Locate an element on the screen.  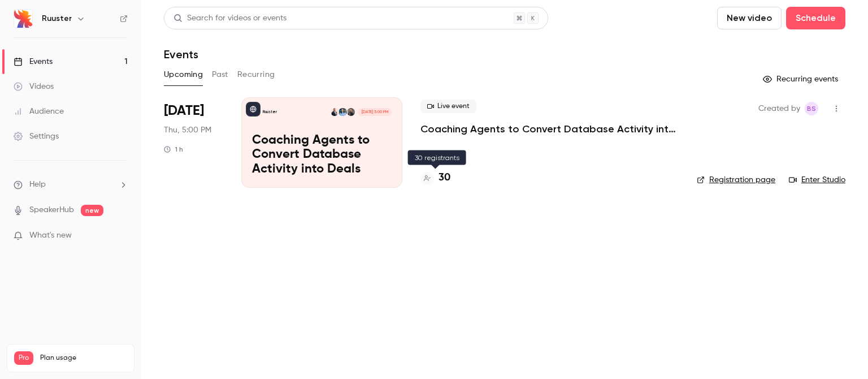
li: help-dropdown-opener is located at coordinates (71, 184).